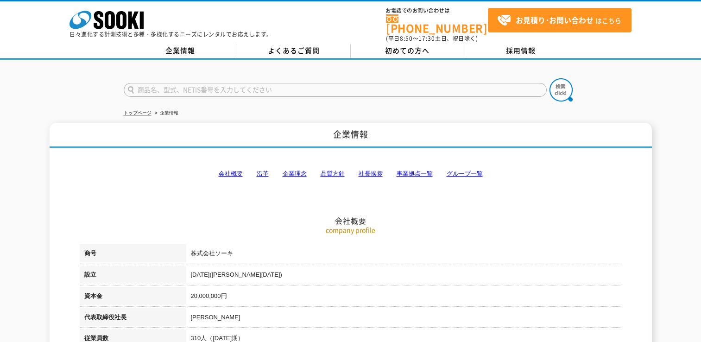  I want to click on a: 企業情報, so click(180, 51).